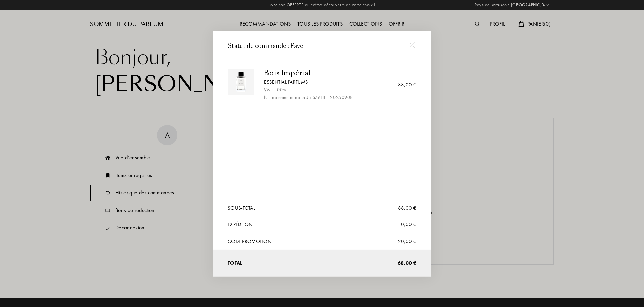  What do you see at coordinates (322, 46) in the screenshot?
I see `div: Statut de commande : Payé` at bounding box center [322, 46].